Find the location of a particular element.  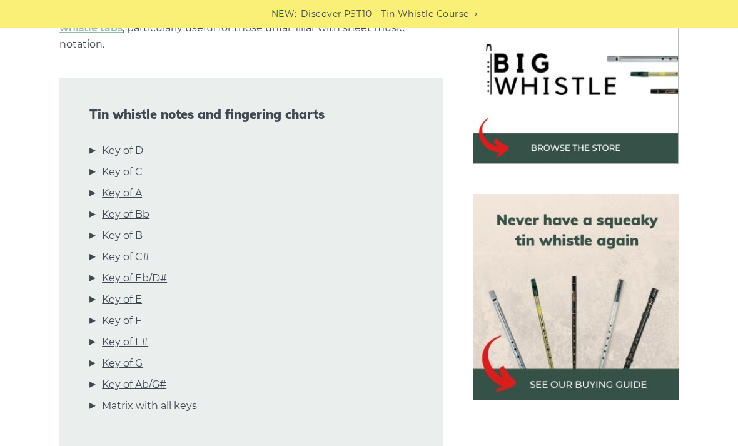

a: Matrix with all keys is located at coordinates (149, 406).